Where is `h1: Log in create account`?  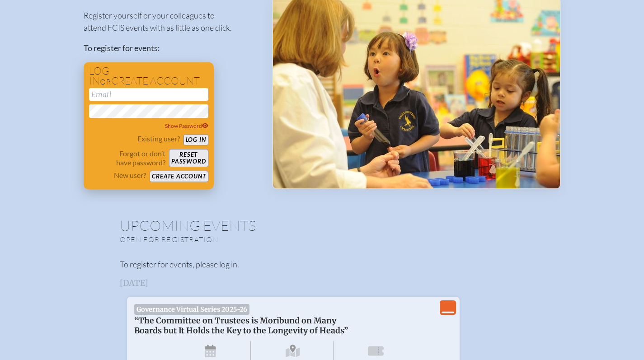
h1: Log in create account is located at coordinates (149, 76).